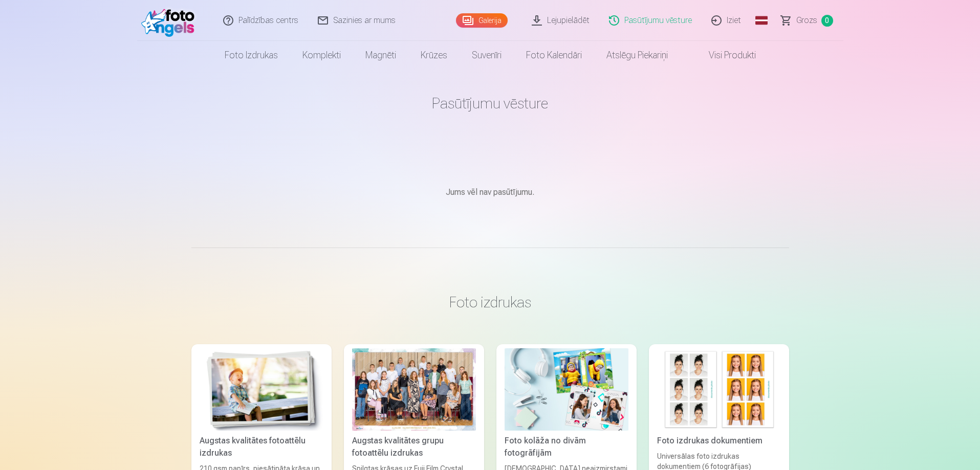  I want to click on div: Augstas kvalitātes fotoattēlu izdrukas, so click(262, 447).